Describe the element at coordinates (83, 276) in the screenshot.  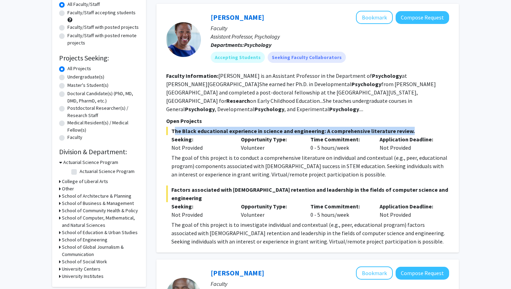
I see `h3: University Institutes` at that location.